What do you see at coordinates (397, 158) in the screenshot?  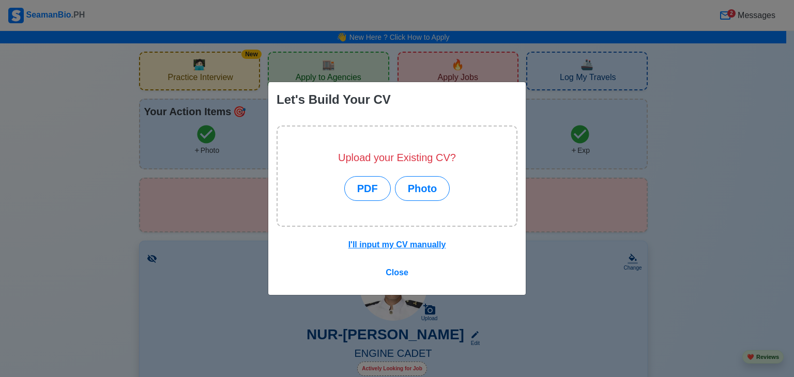 I see `h5: Upload your Existing CV?` at bounding box center [397, 158].